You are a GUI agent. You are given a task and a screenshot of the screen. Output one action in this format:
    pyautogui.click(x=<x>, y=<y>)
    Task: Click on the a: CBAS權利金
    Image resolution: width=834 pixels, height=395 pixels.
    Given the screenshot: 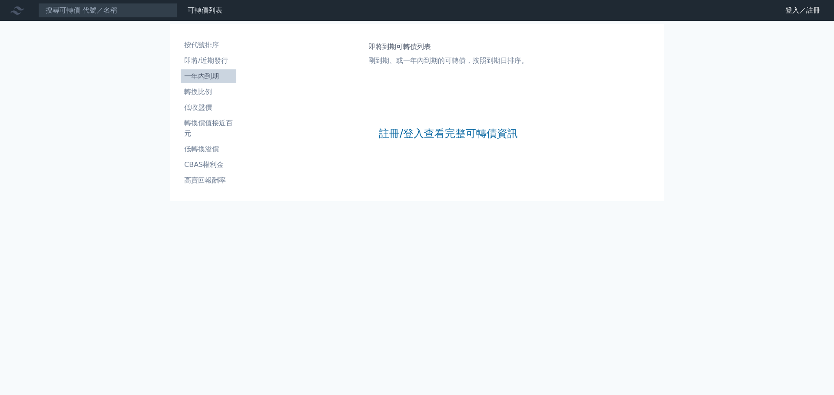 What is the action you would take?
    pyautogui.click(x=208, y=165)
    